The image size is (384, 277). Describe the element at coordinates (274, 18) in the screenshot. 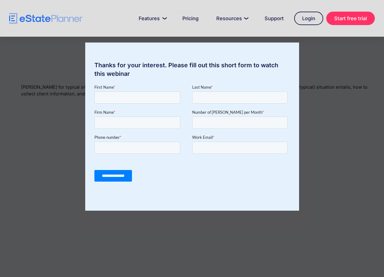

I see `a: Support` at that location.